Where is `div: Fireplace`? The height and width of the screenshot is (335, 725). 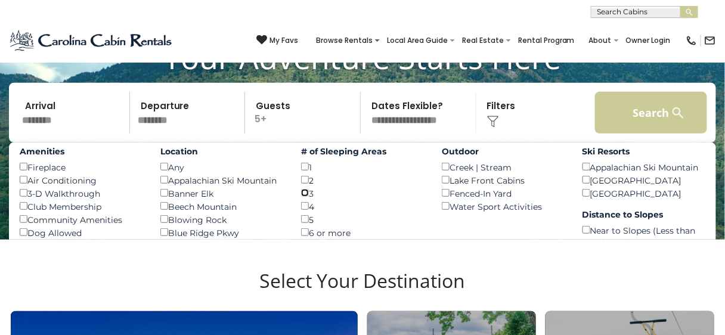 div: Fireplace is located at coordinates (81, 167).